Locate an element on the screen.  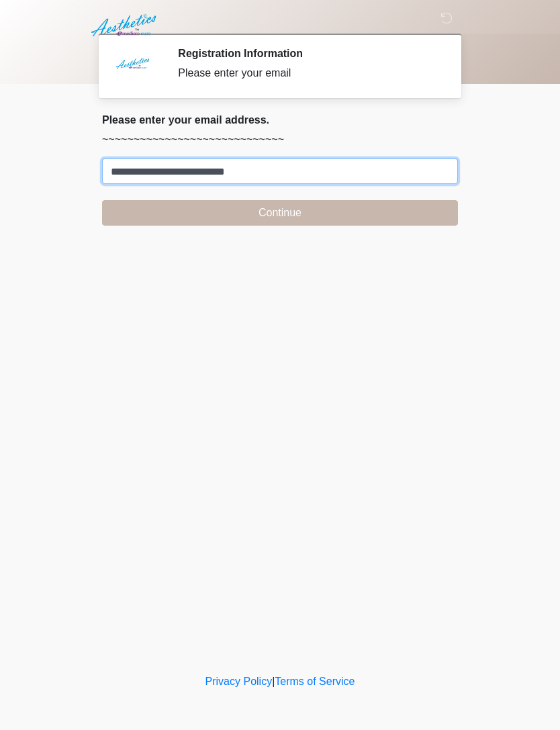
a: Privacy Policy is located at coordinates (239, 681).